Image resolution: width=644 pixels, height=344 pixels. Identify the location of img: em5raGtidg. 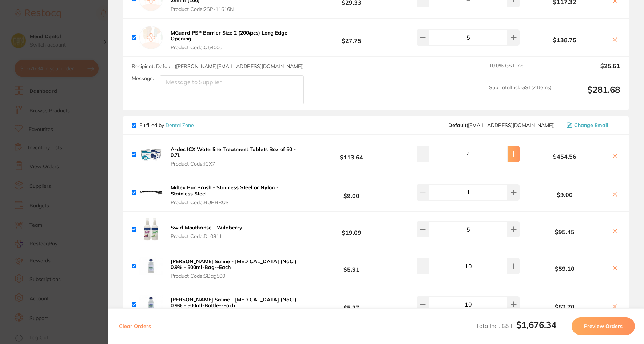
(151, 193).